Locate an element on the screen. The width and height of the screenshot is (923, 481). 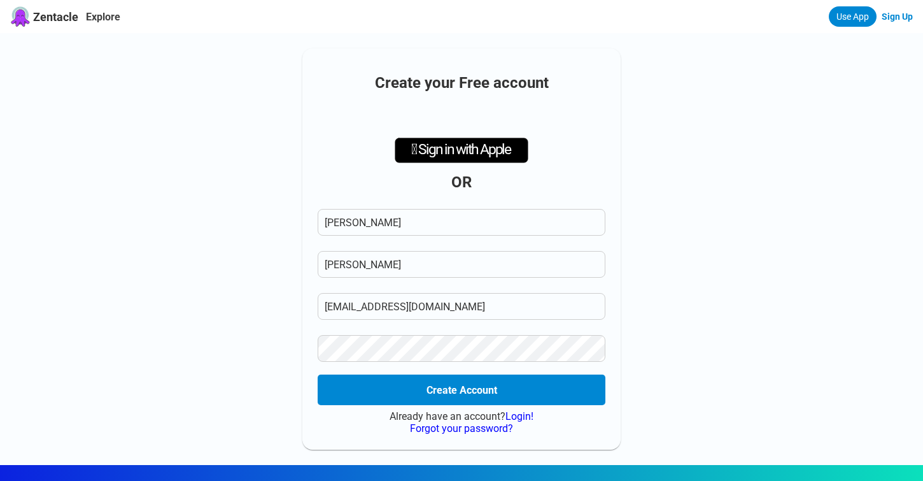
img: Zentacle logo is located at coordinates (20, 17).